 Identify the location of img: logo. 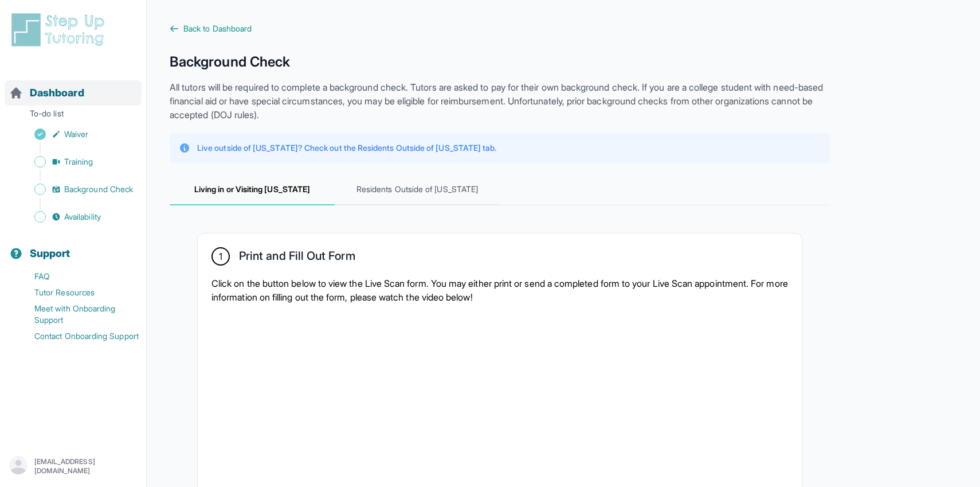
(60, 30).